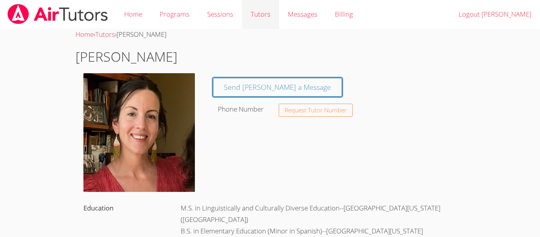 This screenshot has height=237, width=540. What do you see at coordinates (58, 14) in the screenshot?
I see `img: airtutors_banner-c4298cdbf04f3fff15de1276eac7730deb9818008684d7c2e4769d2f7ddbe033.png` at bounding box center [58, 14].